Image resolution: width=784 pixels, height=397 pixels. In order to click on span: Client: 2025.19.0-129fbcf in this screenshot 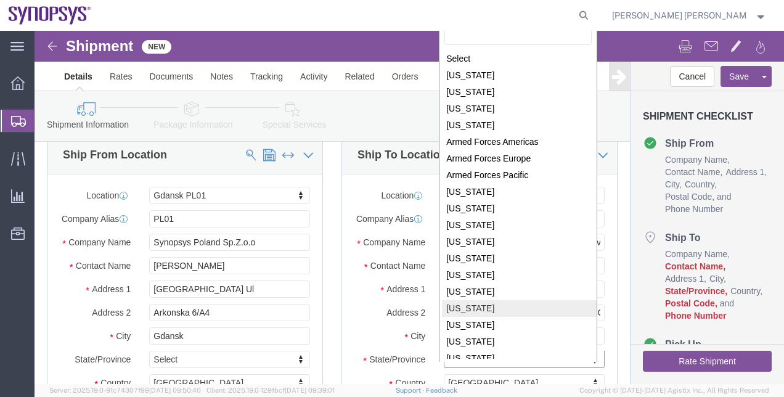, I will do `click(270, 390)`.